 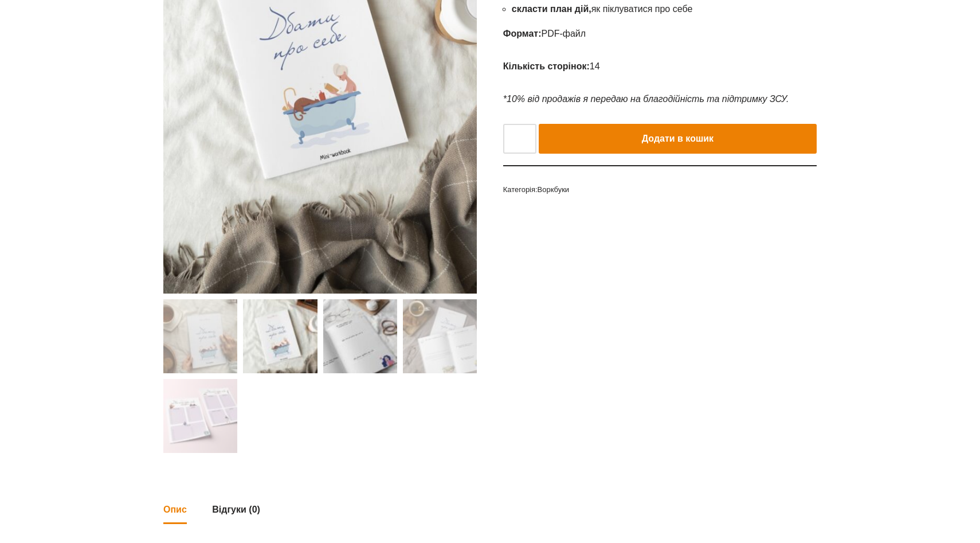 What do you see at coordinates (175, 510) in the screenshot?
I see `a: Опис` at bounding box center [175, 510].